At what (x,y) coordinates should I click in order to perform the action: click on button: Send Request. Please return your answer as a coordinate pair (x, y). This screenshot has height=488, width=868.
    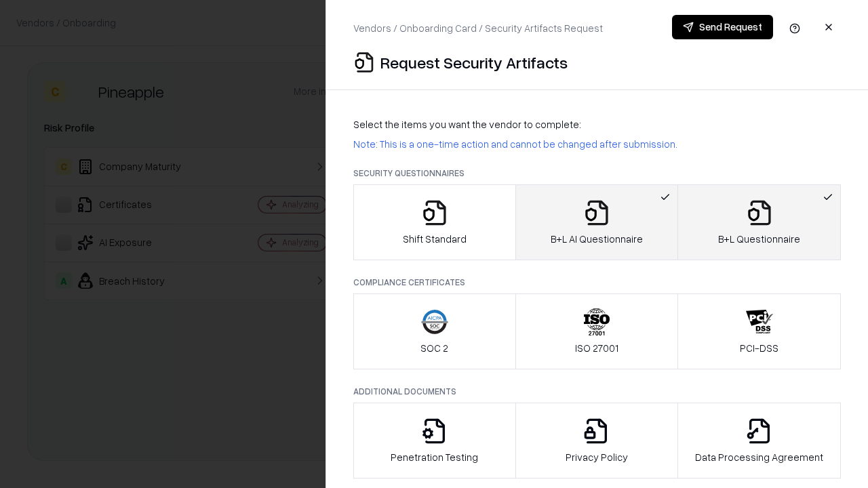
    Looking at the image, I should click on (722, 27).